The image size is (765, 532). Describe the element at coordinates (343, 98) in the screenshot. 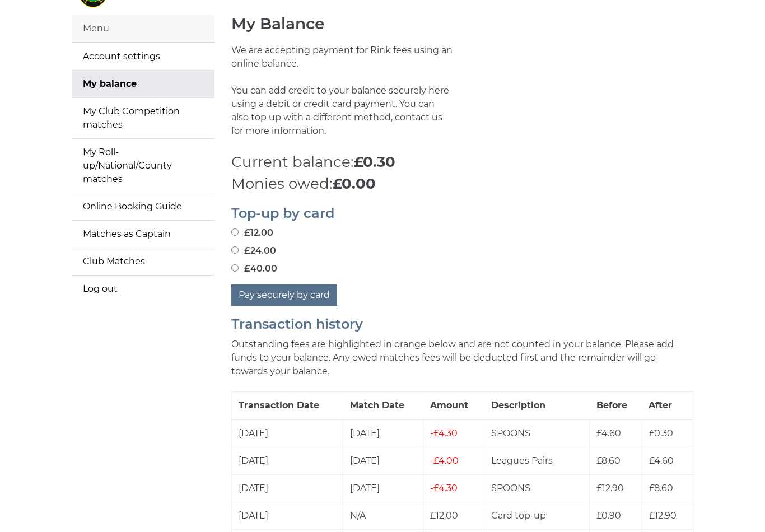

I see `p: We are accepting payment for Rink fees using an online balance. You can add credit to your balanc...` at that location.